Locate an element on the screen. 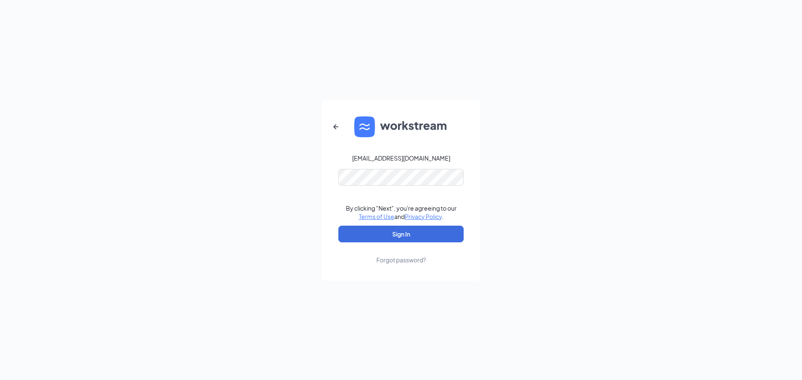 This screenshot has height=380, width=802. div: Forgot password? is located at coordinates (401, 260).